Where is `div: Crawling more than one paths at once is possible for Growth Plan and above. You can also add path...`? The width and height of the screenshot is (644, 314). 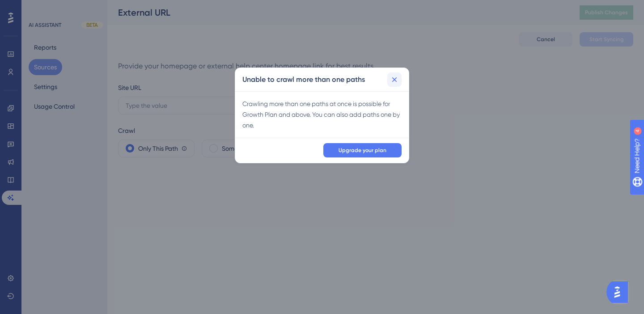 div: Crawling more than one paths at once is possible for Growth Plan and above. You can also add path... is located at coordinates (322, 114).